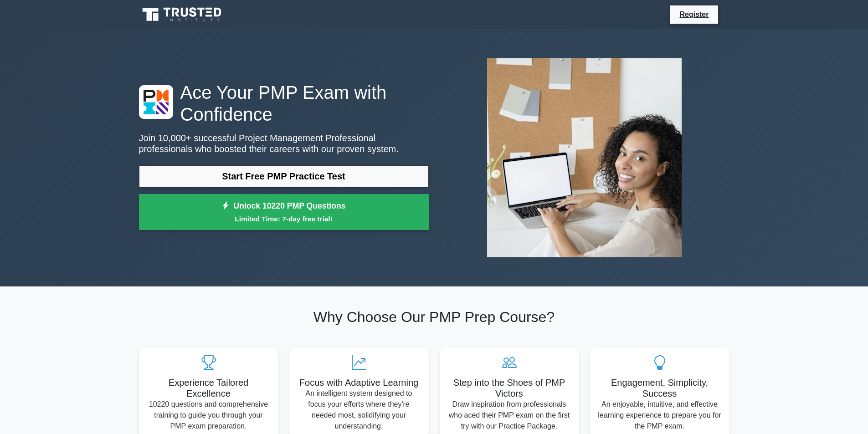  Describe the element at coordinates (284, 212) in the screenshot. I see `a: Unlock 10220 PMP QuestionsLimited Time: 7-day free trial!` at that location.